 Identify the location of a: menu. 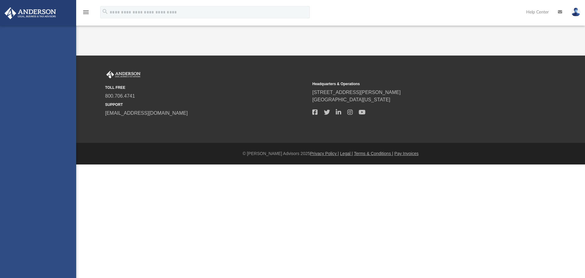
(86, 14).